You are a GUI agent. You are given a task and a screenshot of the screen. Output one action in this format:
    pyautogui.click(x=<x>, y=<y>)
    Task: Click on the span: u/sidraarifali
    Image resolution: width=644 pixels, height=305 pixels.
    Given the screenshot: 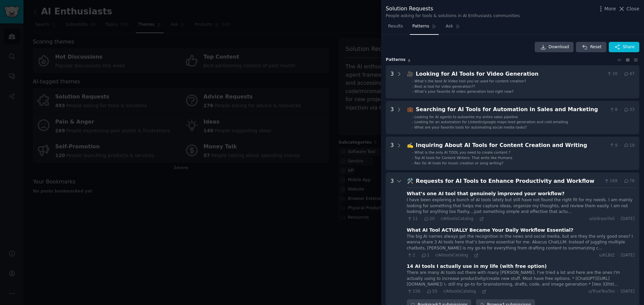 What is the action you would take?
    pyautogui.click(x=601, y=219)
    